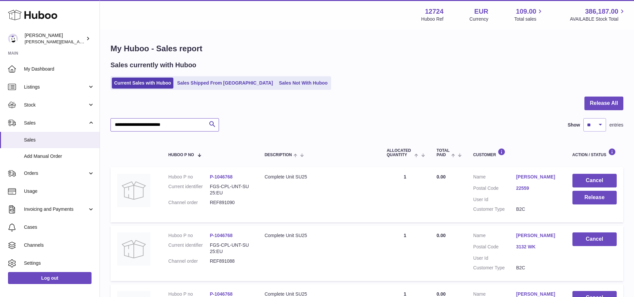 Image resolution: width=634 pixels, height=297 pixels. I want to click on a: 3132 WK, so click(538, 247).